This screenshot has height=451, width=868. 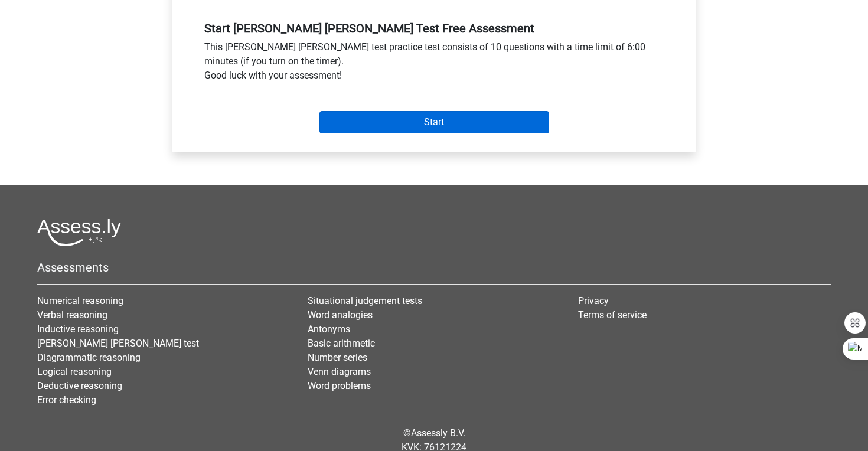 What do you see at coordinates (67, 400) in the screenshot?
I see `a: Error checking` at bounding box center [67, 400].